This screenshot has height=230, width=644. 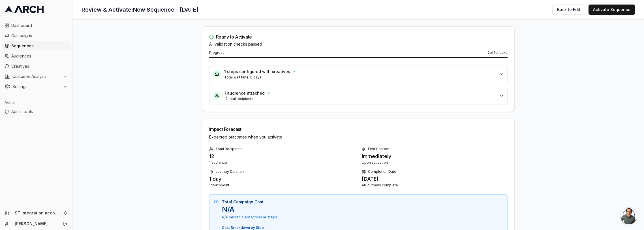 What do you see at coordinates (36, 87) in the screenshot?
I see `button: Settings` at bounding box center [36, 87].